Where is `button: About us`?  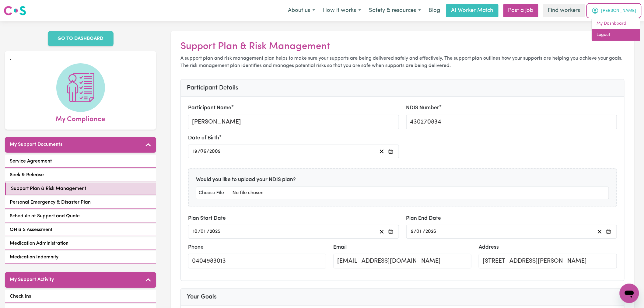
button: About us is located at coordinates (301, 11).